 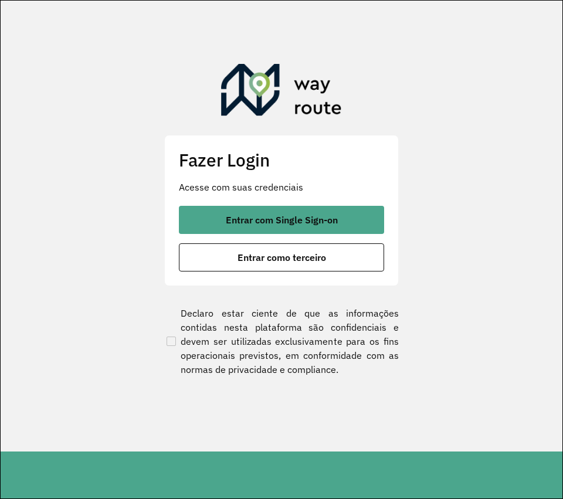 What do you see at coordinates (281, 187) in the screenshot?
I see `p: Acesse com suas credenciais` at bounding box center [281, 187].